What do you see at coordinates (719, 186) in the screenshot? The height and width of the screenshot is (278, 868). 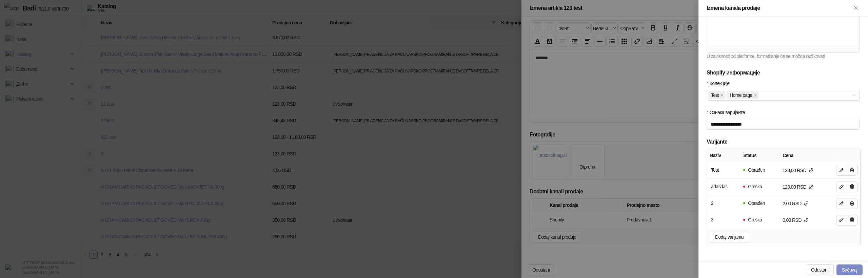 I see `div: adasdas` at bounding box center [719, 186].